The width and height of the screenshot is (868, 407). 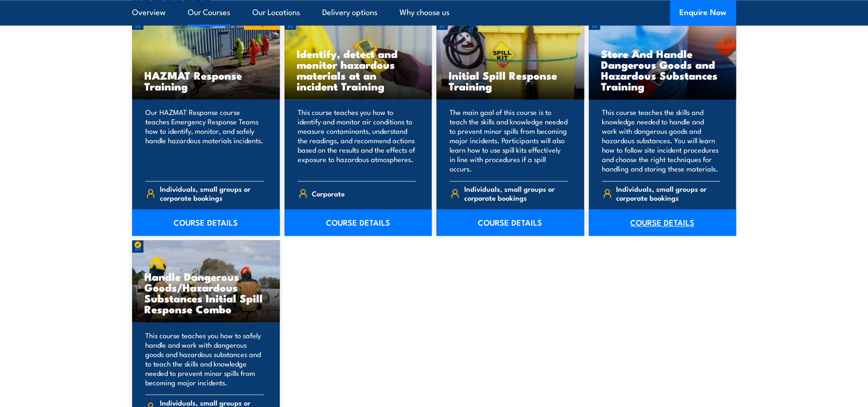 I want to click on h3: Handle Dangerous Goods/Hazardous Substances Initial Spill Response Combo, so click(x=206, y=292).